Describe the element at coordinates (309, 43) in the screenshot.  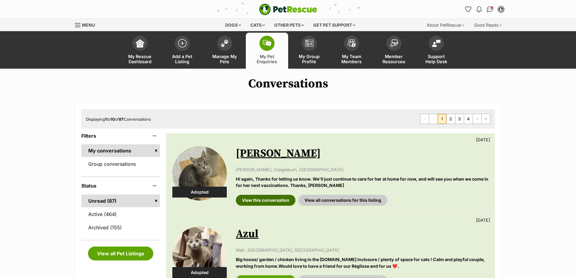
I see `img: group-profile-icon-3fa3cf56718a62981997c0bc7e787c4b2cf8bcc04b72c1350f741eb67cf2f40e.svg` at that location.